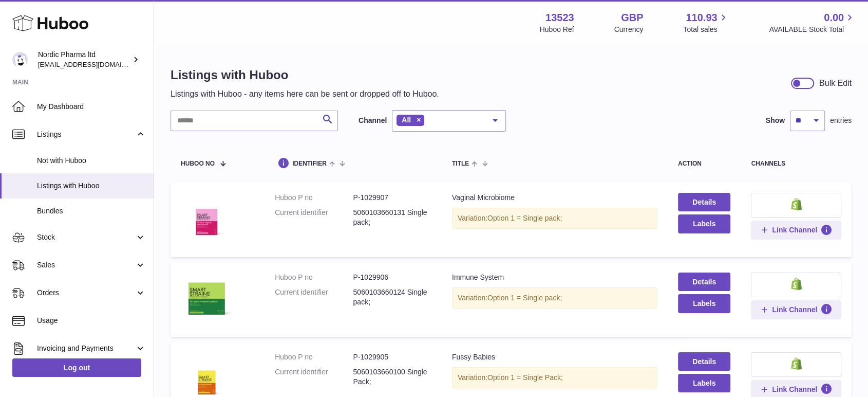 The image size is (868, 397). What do you see at coordinates (86, 237) in the screenshot?
I see `span: Stock` at bounding box center [86, 237].